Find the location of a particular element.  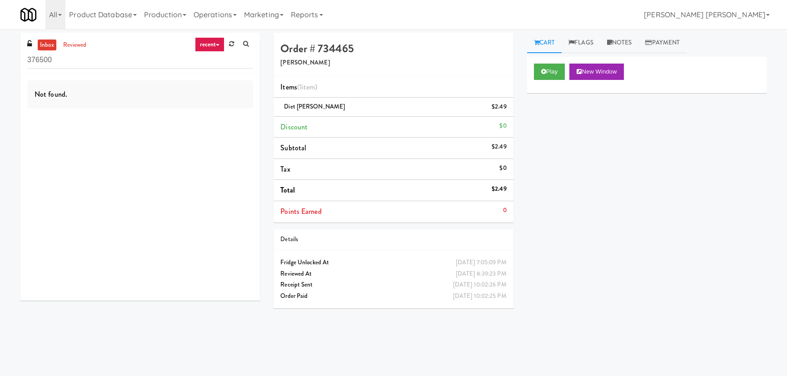

div: Fridge Unlocked At is located at coordinates (393, 262).